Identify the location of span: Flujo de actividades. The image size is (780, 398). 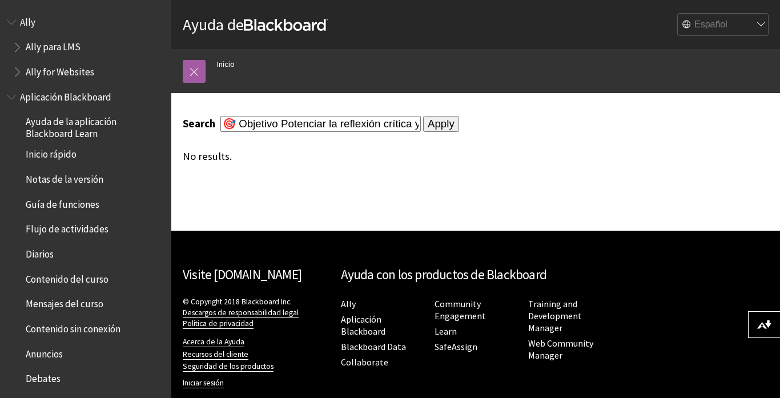
(67, 227).